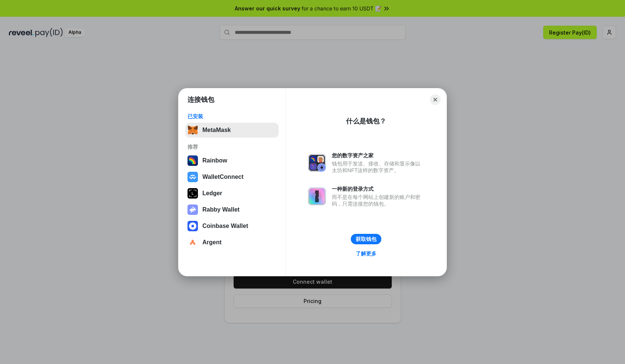 The height and width of the screenshot is (364, 625). I want to click on div: 已安装, so click(232, 116).